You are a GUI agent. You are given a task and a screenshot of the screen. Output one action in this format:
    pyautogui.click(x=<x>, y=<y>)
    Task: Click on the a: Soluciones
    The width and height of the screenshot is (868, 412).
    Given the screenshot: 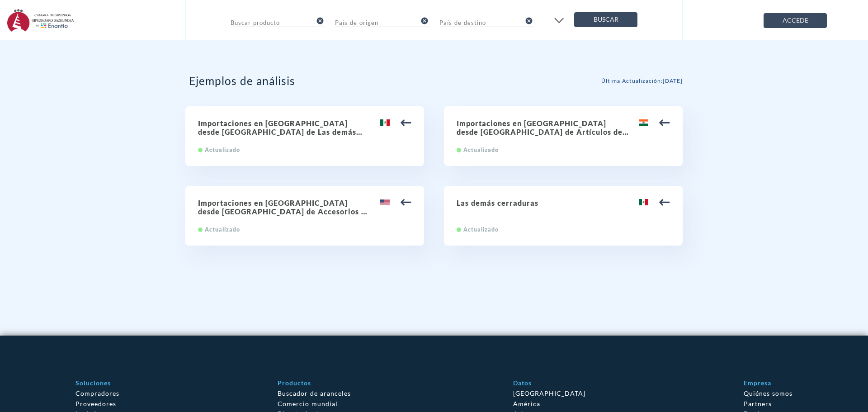 What is the action you would take?
    pyautogui.click(x=93, y=382)
    